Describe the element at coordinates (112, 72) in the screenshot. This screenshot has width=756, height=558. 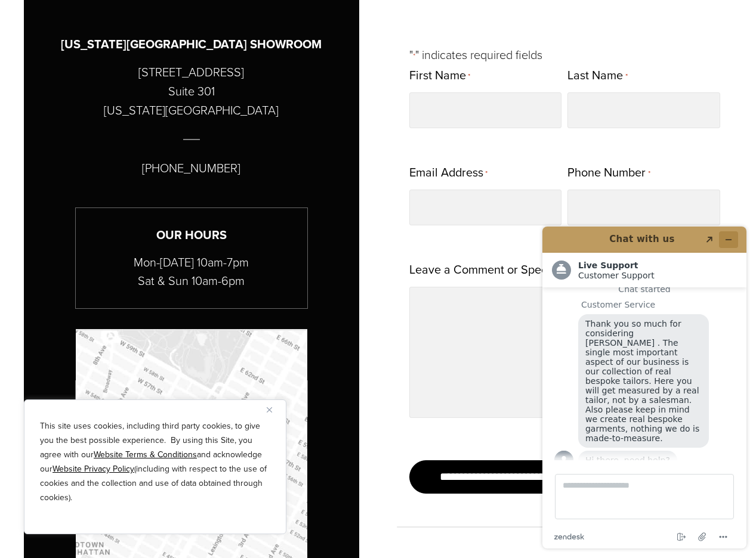
I see `div: Chat started` at that location.